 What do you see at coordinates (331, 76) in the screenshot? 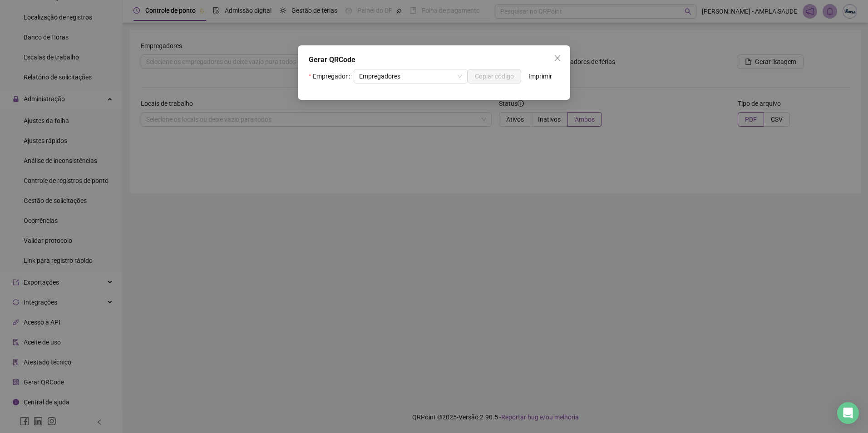
I see `label: Empregador` at bounding box center [331, 76].